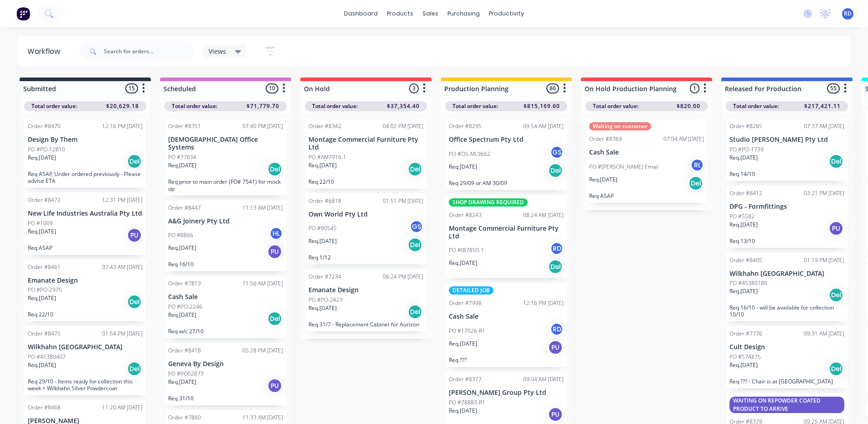 The image size is (868, 424). I want to click on p: Cult Design, so click(787, 347).